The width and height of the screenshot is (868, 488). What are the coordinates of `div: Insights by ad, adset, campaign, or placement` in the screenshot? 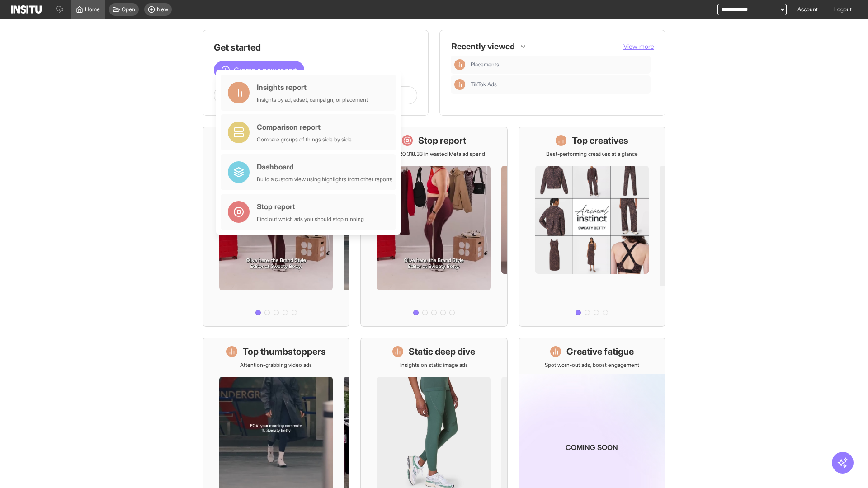 It's located at (313, 100).